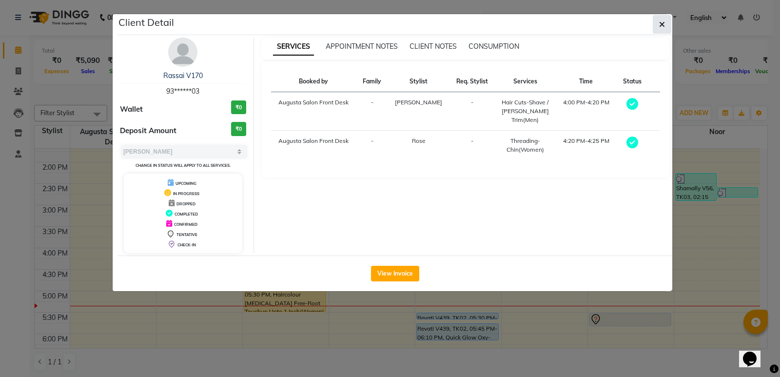  Describe the element at coordinates (395, 273) in the screenshot. I see `button: View Invoice` at that location.